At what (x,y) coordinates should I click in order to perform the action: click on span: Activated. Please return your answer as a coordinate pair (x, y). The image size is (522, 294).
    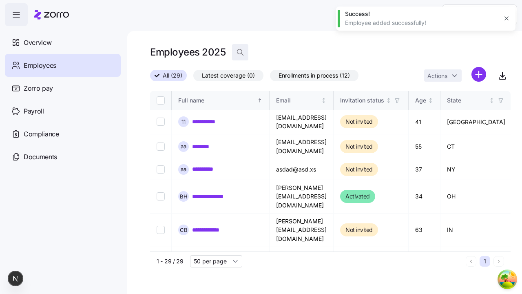
    Looking at the image, I should click on (358, 196).